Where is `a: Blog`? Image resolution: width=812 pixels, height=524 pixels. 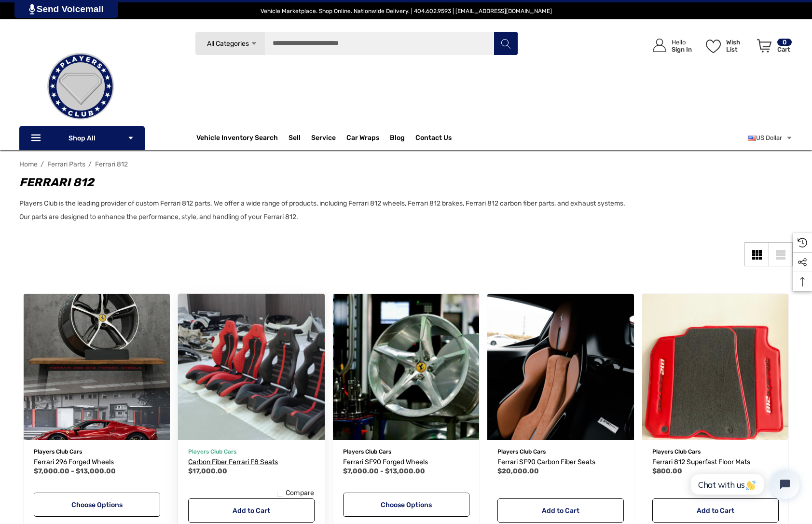
a: Blog is located at coordinates (397, 139).